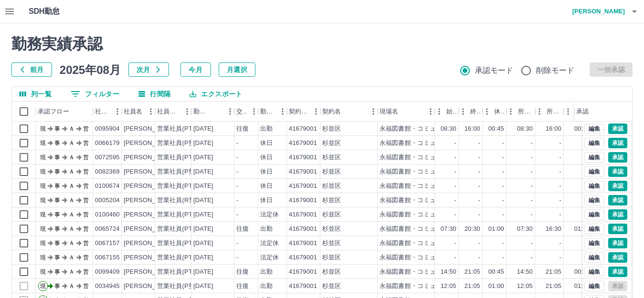  What do you see at coordinates (107, 201) in the screenshot?
I see `div: 0005204` at bounding box center [107, 201].